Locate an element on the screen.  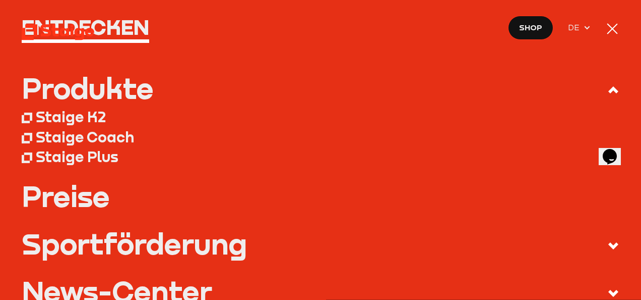
div: Staige K2 is located at coordinates (71, 116).